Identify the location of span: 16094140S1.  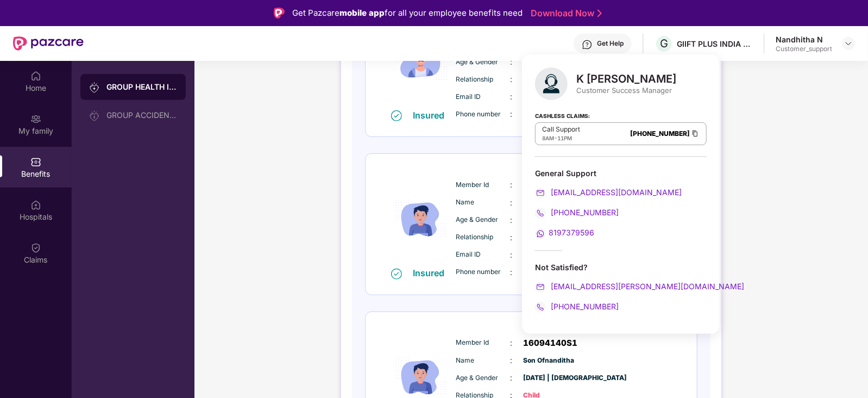
(551, 343).